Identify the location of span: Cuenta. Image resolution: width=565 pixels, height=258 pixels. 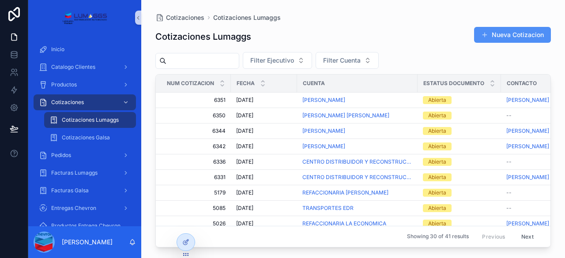
(314, 83).